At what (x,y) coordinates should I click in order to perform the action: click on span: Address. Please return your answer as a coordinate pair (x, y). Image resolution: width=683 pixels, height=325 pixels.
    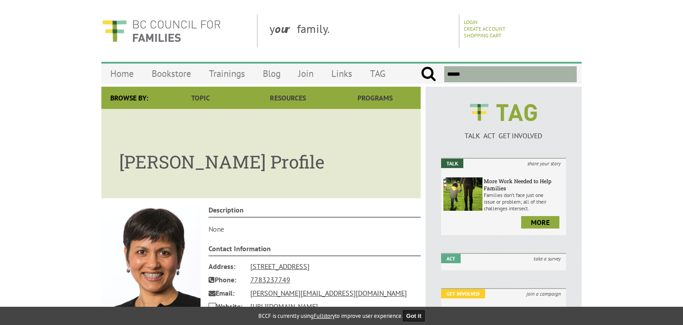
    Looking at the image, I should click on (226, 266).